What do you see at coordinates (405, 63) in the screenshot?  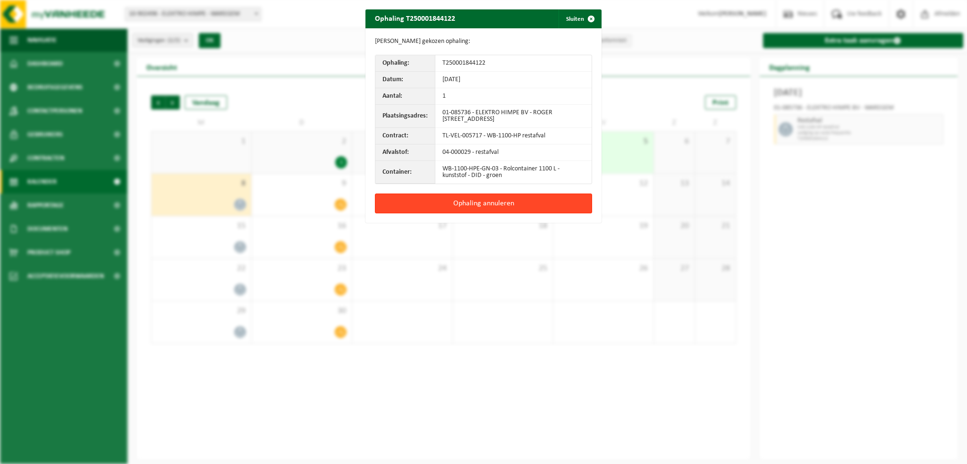 I see `th: Ophaling:` at bounding box center [405, 63].